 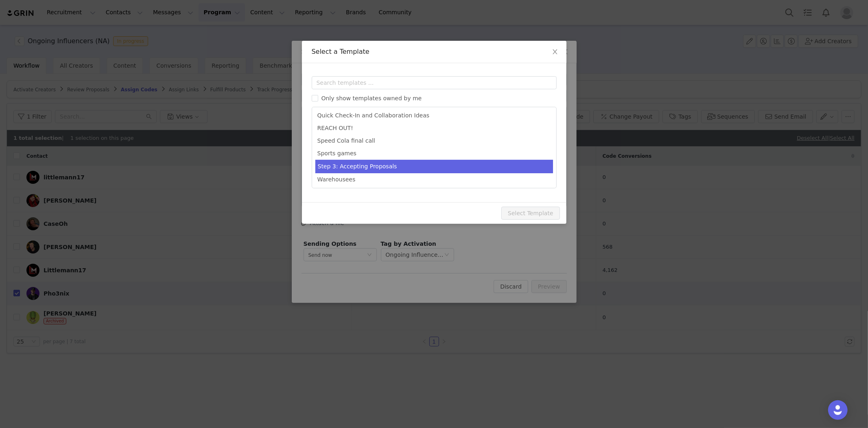 I want to click on input: Search templates ..., so click(x=434, y=83).